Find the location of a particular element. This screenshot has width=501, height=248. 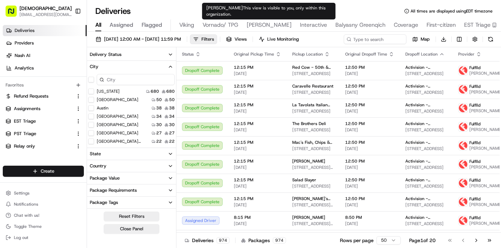

button: Map is located at coordinates (421, 39).